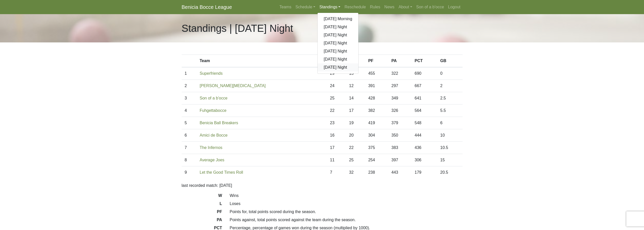 This screenshot has height=230, width=644. I want to click on td: 3, so click(189, 98).